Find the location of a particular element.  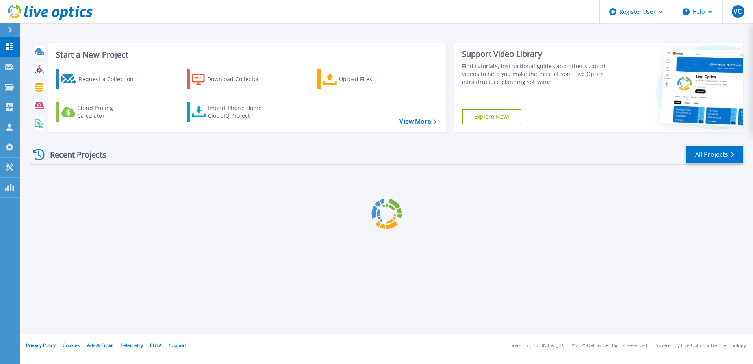

a: Explore Now! is located at coordinates (492, 117).